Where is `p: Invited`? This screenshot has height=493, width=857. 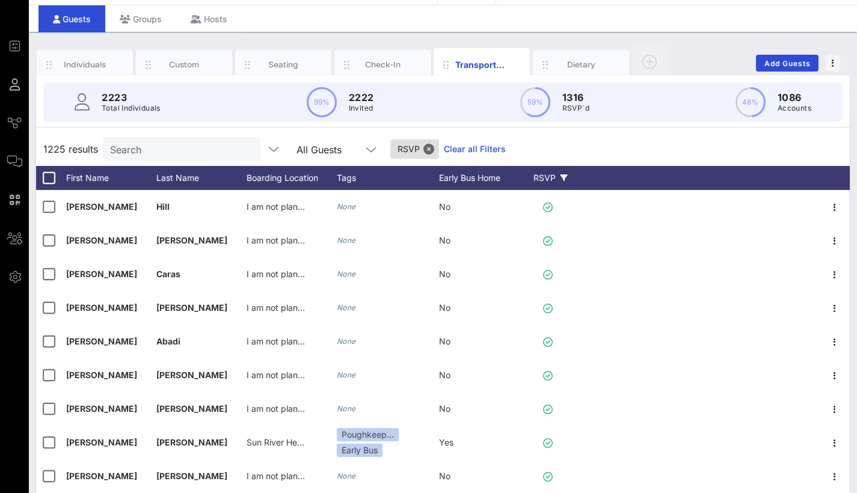
p: Invited is located at coordinates (362, 108).